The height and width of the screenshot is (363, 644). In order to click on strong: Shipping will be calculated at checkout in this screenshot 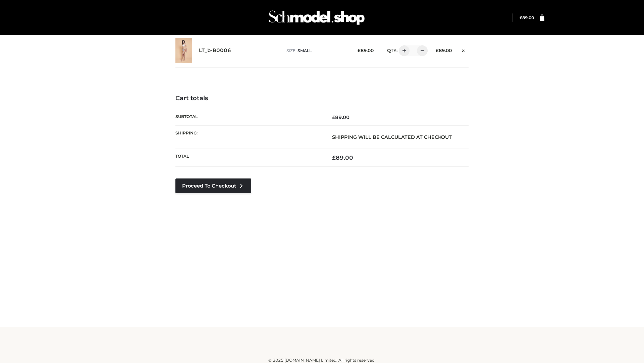, I will do `click(392, 137)`.